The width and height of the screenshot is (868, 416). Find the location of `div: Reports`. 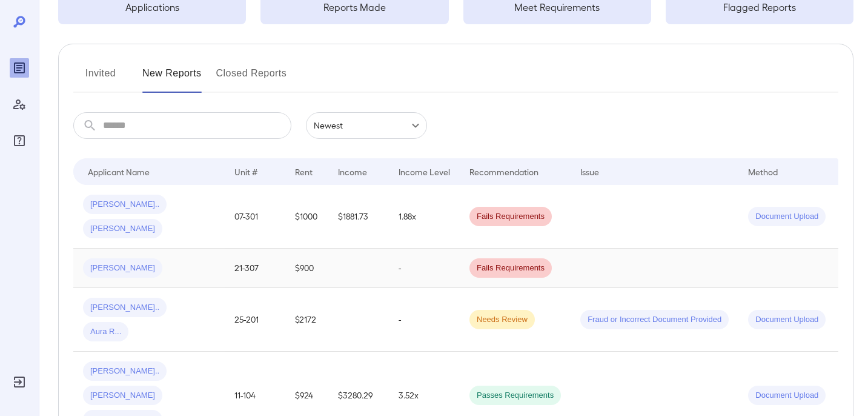

div: Reports is located at coordinates (20, 68).